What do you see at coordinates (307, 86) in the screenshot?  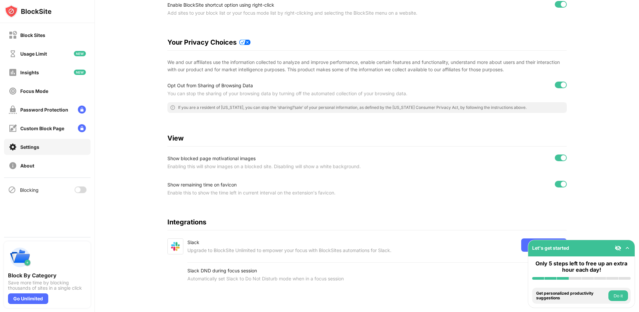 I see `div: Opt Out from Sharing of Browsing Data` at bounding box center [307, 86].